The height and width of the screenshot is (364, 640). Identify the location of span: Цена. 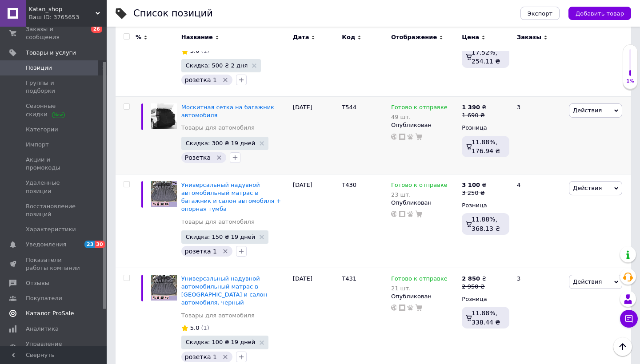
(471, 37).